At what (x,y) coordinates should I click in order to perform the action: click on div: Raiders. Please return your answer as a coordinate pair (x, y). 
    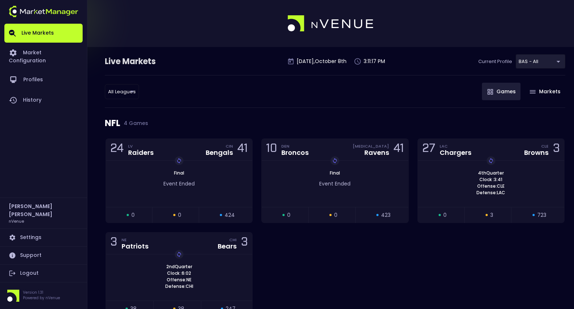
    Looking at the image, I should click on (141, 153).